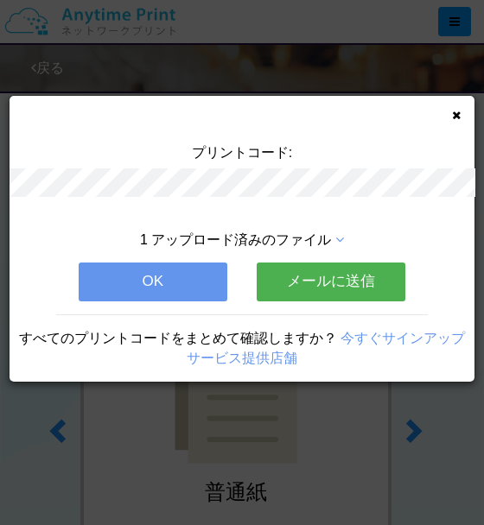 The height and width of the screenshot is (525, 484). What do you see at coordinates (178, 338) in the screenshot?
I see `span: すべてのプリントコードをまとめて確認しますか？` at bounding box center [178, 338].